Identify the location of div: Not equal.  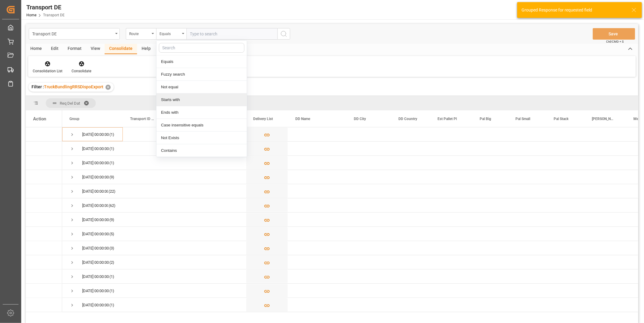
(201, 87).